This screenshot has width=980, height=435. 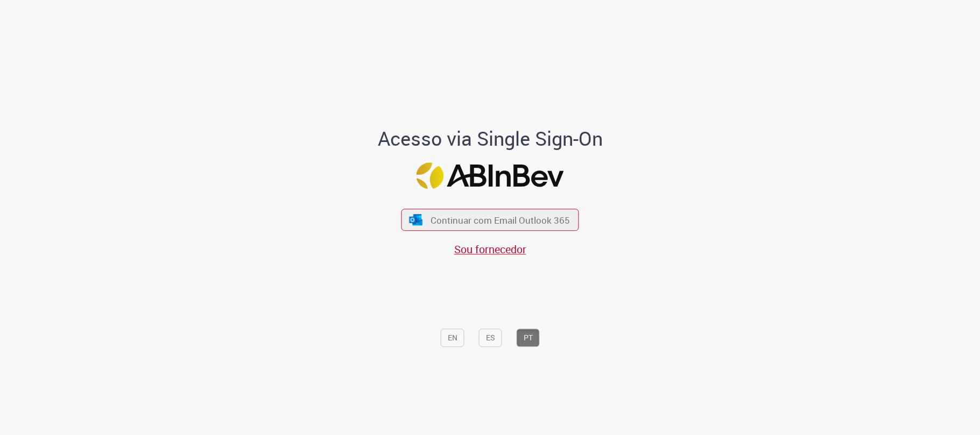 What do you see at coordinates (453, 338) in the screenshot?
I see `button: EN` at bounding box center [453, 338].